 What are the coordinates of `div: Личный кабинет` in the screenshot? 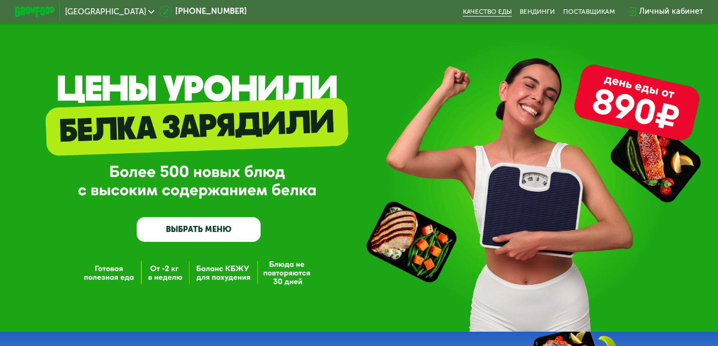 It's located at (671, 12).